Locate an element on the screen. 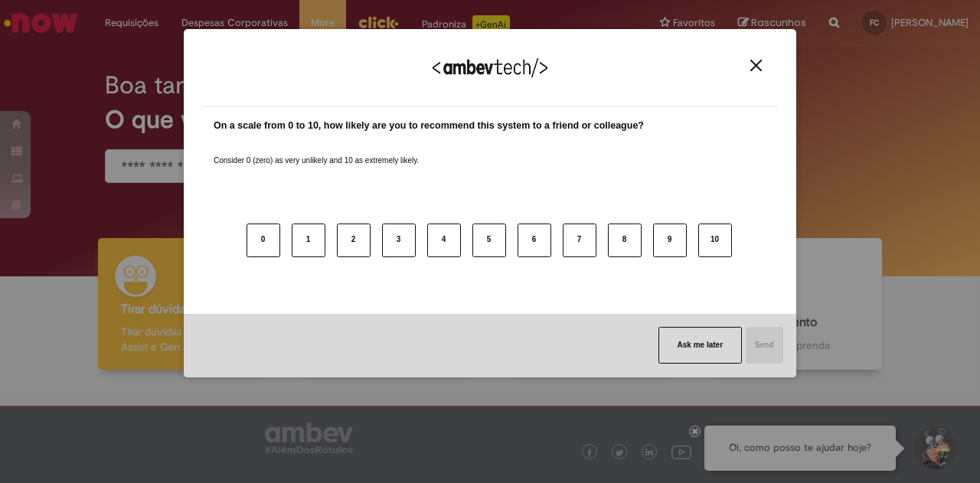 The width and height of the screenshot is (980, 483). button: 9 is located at coordinates (670, 241).